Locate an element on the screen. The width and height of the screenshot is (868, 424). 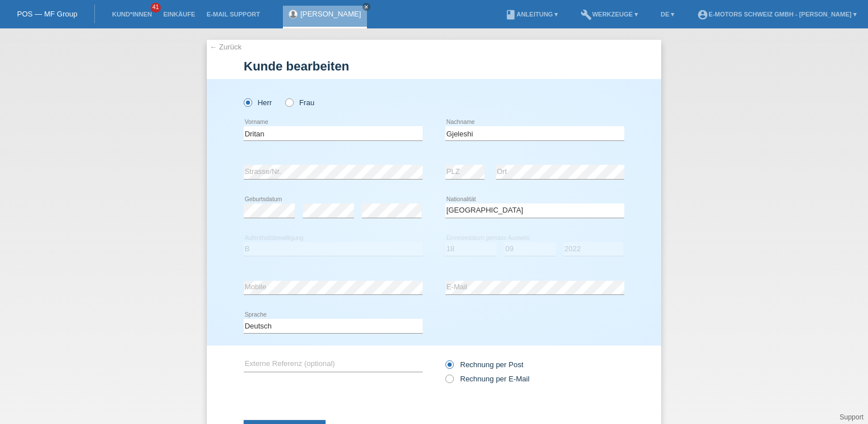
label: Herr is located at coordinates (258, 102).